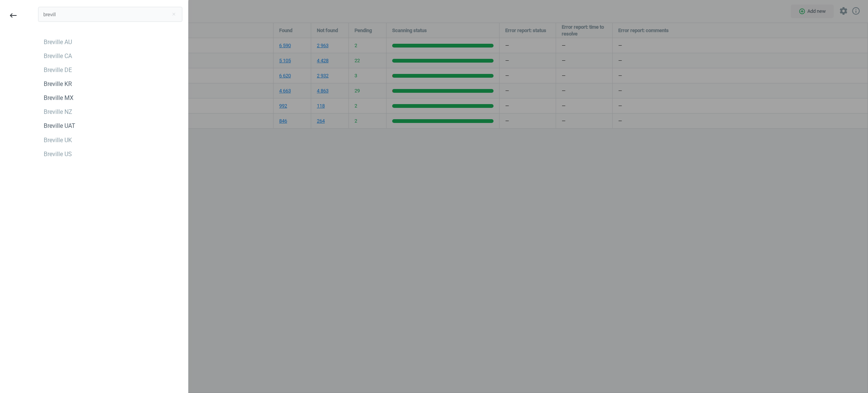 The image size is (868, 393). Describe the element at coordinates (173, 14) in the screenshot. I see `button: Close` at that location.